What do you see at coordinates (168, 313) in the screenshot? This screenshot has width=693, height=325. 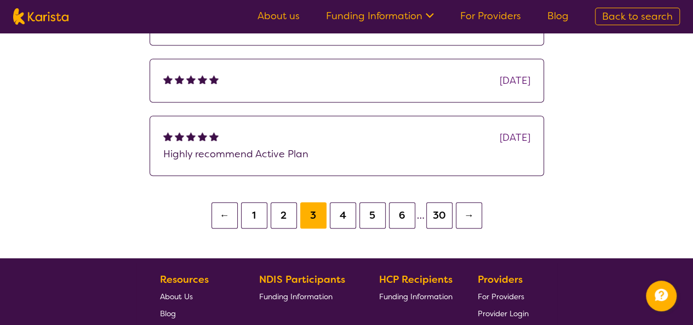 I see `span: Blog` at bounding box center [168, 313].